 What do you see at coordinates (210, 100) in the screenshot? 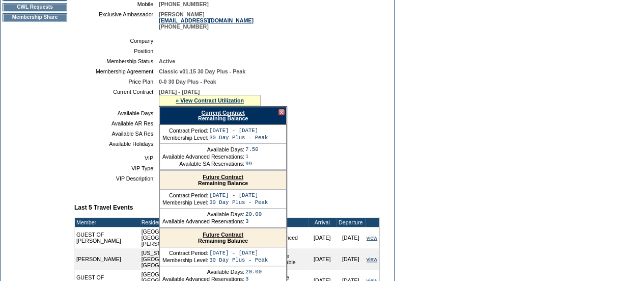
I see `a: » View Contract Utilization` at bounding box center [210, 100].